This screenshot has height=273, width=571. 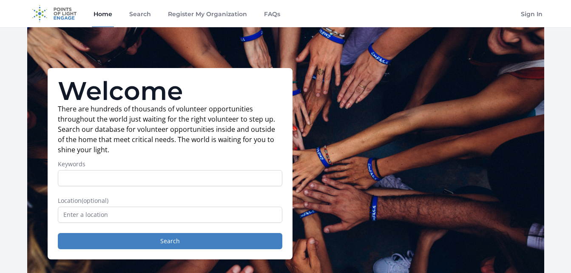 I want to click on input: Enter a location, so click(x=170, y=215).